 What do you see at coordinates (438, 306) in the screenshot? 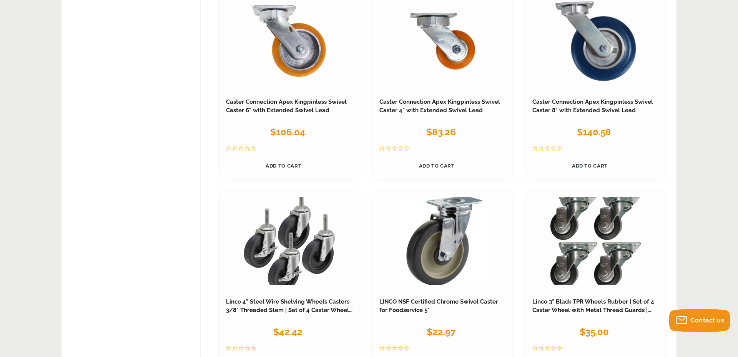
I see `a: LINCO NSF Certified Chrome Swivel Caster for Foodservice 5"` at bounding box center [438, 306].